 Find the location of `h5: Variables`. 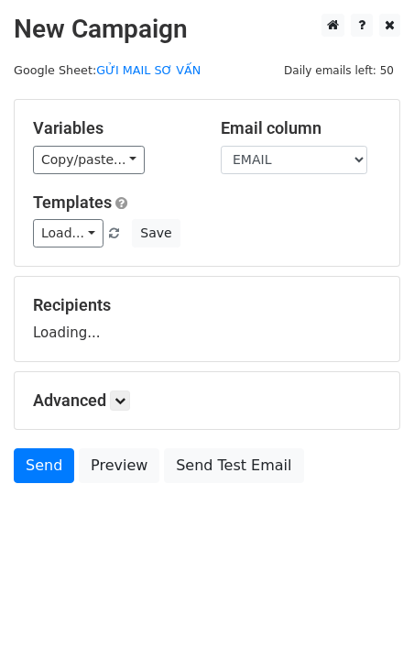

h5: Variables is located at coordinates (113, 128).